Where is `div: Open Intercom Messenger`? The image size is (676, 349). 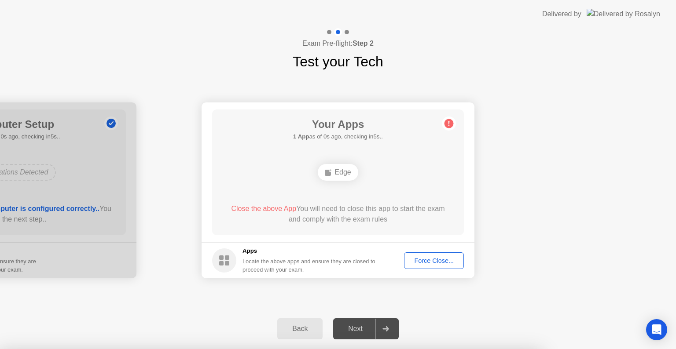 div: Open Intercom Messenger is located at coordinates (657, 330).